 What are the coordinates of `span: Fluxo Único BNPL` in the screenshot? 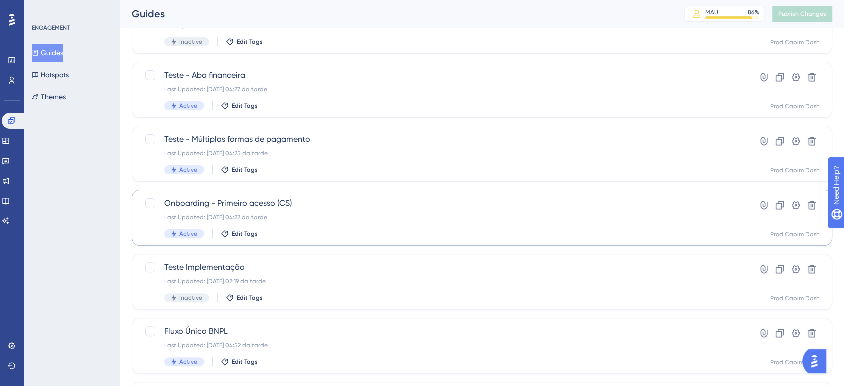 It's located at (442, 331).